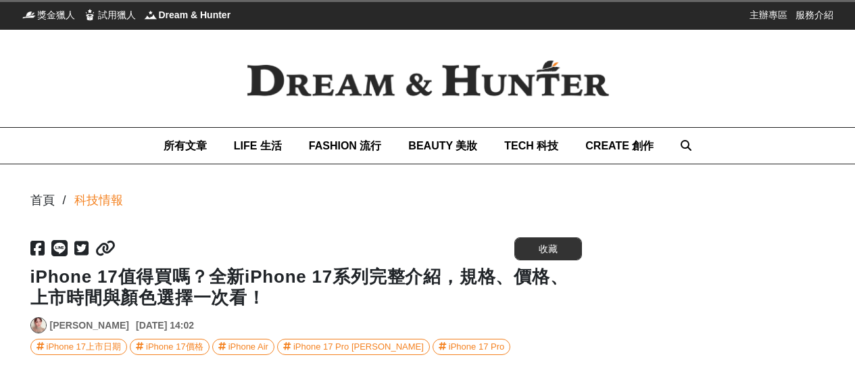 The height and width of the screenshot is (378, 855). I want to click on a: 主辦專區, so click(769, 15).